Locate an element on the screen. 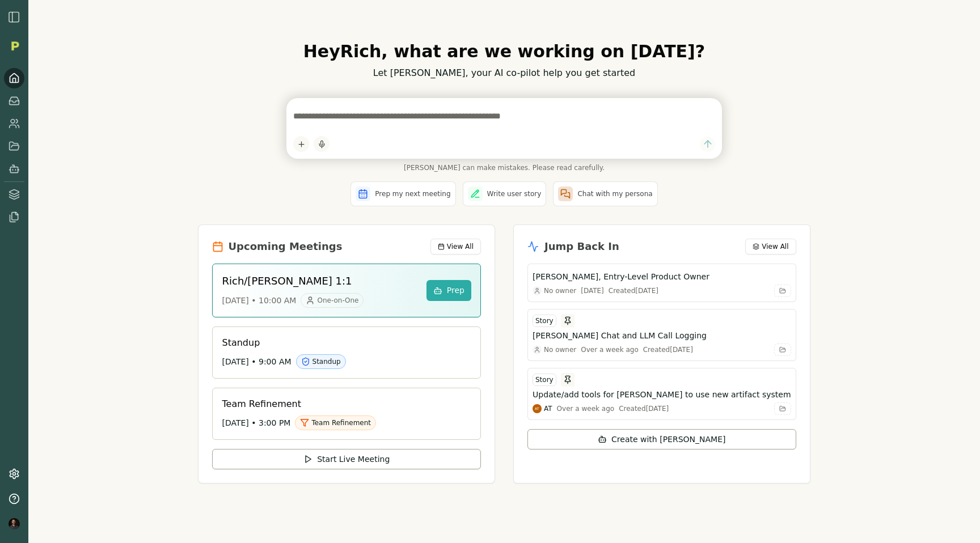 The image size is (980, 543). span: Prep is located at coordinates (456, 290).